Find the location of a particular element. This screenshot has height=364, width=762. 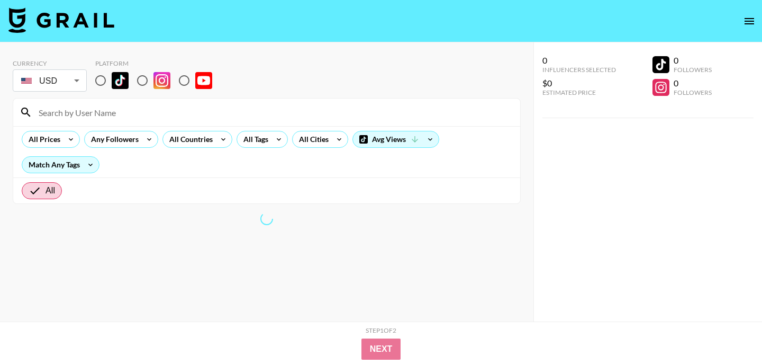

div: Currency is located at coordinates (50, 63).